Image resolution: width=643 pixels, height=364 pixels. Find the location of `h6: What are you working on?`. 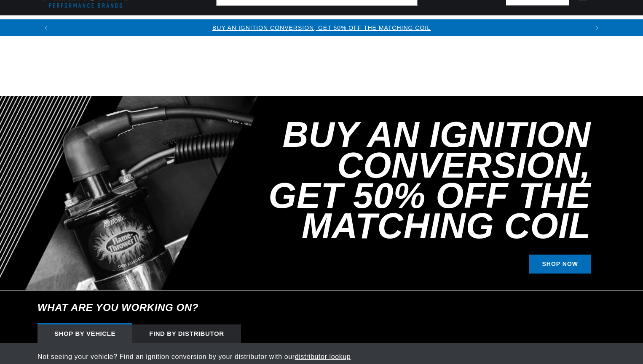

h6: What are you working on? is located at coordinates (322, 307).